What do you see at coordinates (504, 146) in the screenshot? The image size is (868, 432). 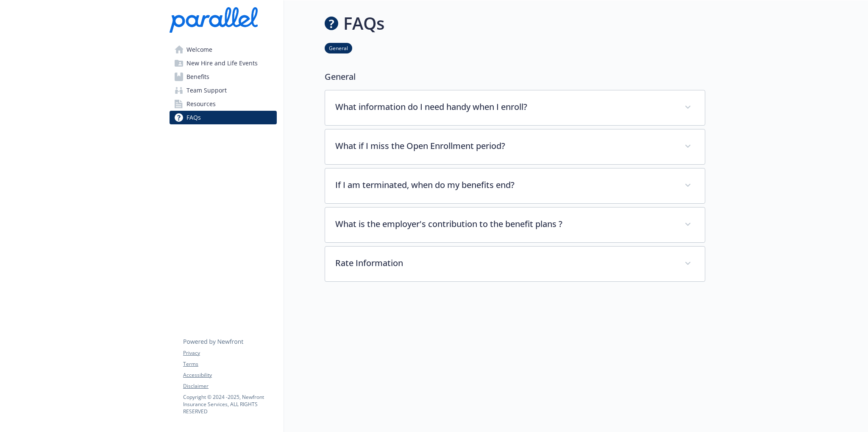 I see `p: What if I miss the Open Enrollment period?` at bounding box center [504, 146].